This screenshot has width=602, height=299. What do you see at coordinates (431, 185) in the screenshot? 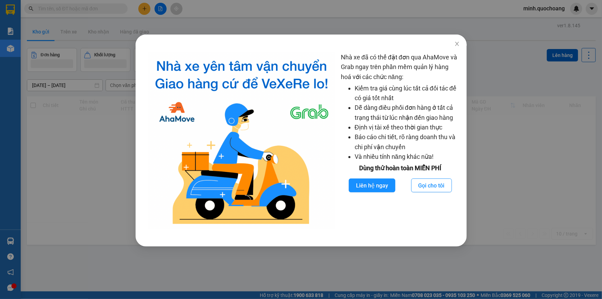
I see `button: Gọi cho tôi` at bounding box center [431, 185].